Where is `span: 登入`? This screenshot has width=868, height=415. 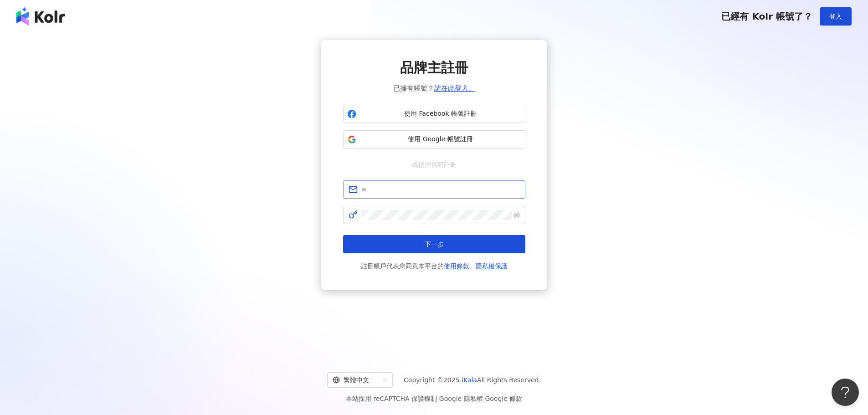
span: 登入 is located at coordinates (835, 16).